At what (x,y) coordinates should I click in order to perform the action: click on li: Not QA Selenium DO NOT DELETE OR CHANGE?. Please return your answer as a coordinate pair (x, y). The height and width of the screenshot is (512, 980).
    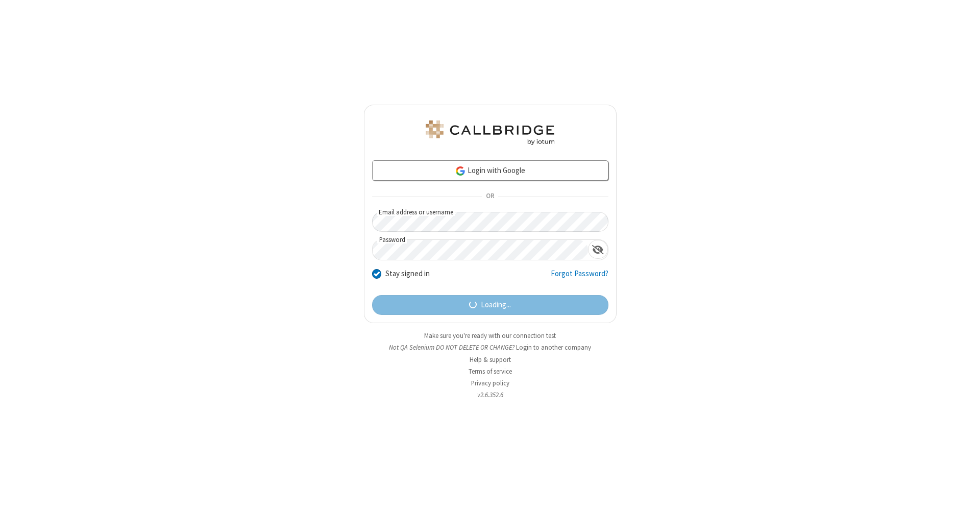
    Looking at the image, I should click on (490, 347).